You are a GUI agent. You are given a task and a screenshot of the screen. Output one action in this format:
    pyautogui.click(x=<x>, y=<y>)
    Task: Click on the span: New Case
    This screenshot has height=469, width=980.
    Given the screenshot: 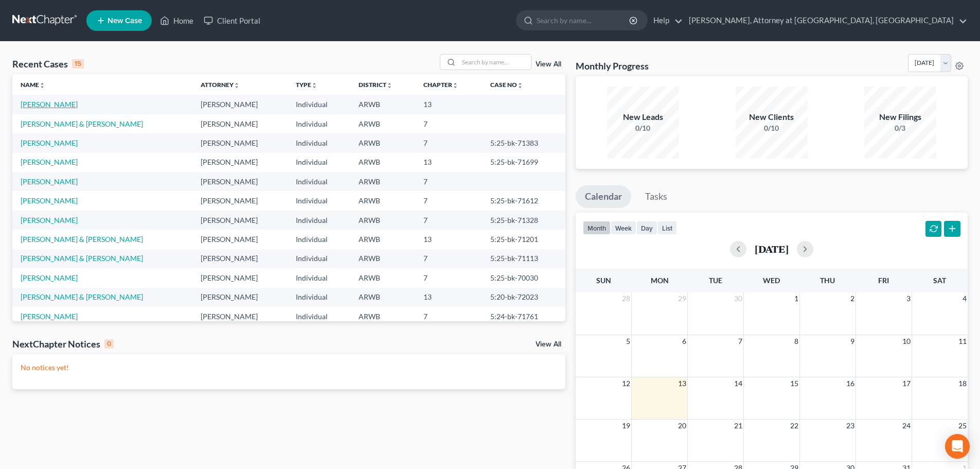 What is the action you would take?
    pyautogui.click(x=124, y=21)
    